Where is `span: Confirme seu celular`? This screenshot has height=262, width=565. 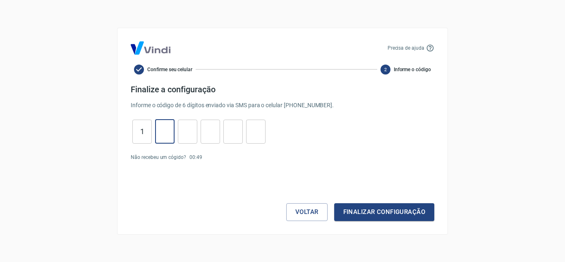 span: Confirme seu celular is located at coordinates (170, 70).